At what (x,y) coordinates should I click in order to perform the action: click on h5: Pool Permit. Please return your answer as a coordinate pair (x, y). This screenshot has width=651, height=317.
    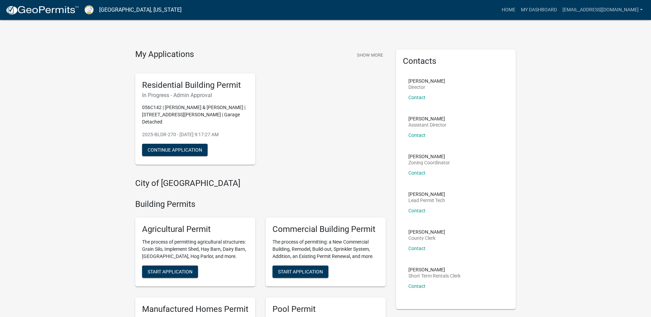
    Looking at the image, I should click on (326, 309).